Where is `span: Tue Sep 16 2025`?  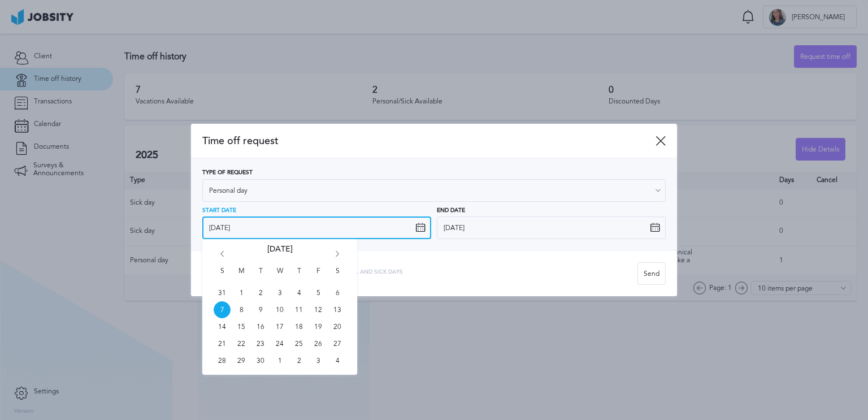 span: Tue Sep 16 2025 is located at coordinates (260, 326).